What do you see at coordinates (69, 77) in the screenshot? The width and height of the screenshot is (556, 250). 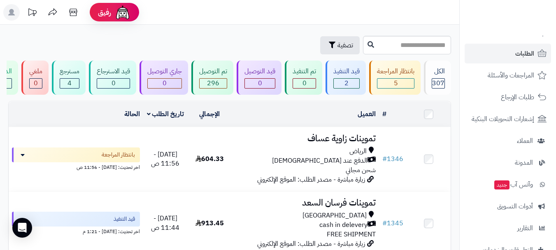 I see `a: مسترجع 4` at bounding box center [69, 77].